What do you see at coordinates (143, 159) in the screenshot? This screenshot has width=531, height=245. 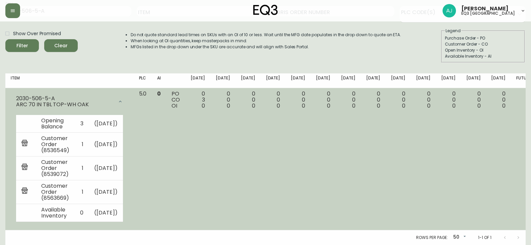 I see `td: 5.0` at bounding box center [143, 159].